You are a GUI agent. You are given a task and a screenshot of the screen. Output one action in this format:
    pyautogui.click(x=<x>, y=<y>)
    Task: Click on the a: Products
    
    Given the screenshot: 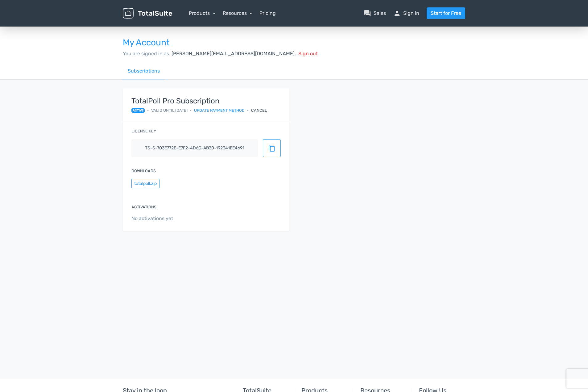 What is the action you would take?
    pyautogui.click(x=202, y=13)
    